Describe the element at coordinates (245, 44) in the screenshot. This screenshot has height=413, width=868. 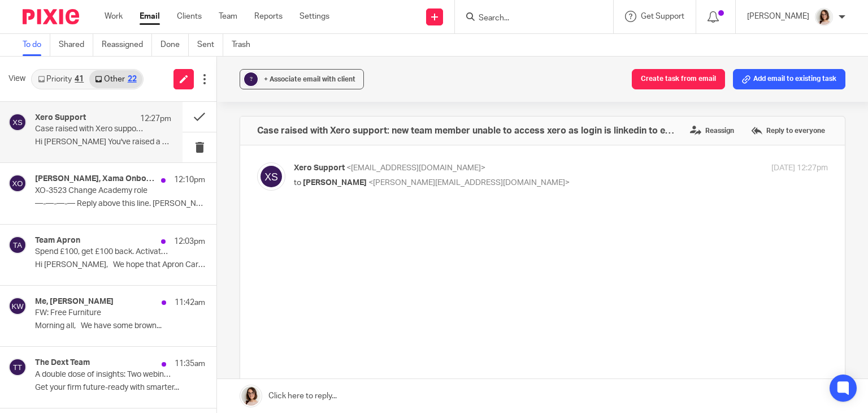
I see `a: Trash` at that location.